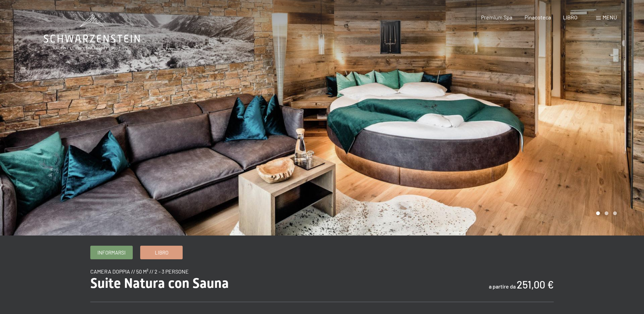  I want to click on span: a partire da, so click(502, 286).